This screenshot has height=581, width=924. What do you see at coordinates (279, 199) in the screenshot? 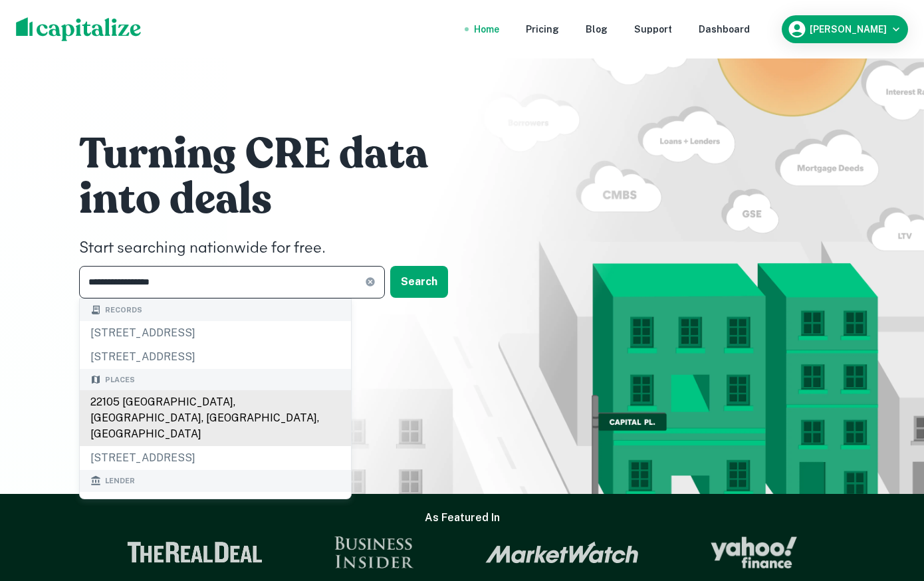
I see `h1: into deals` at bounding box center [279, 199].